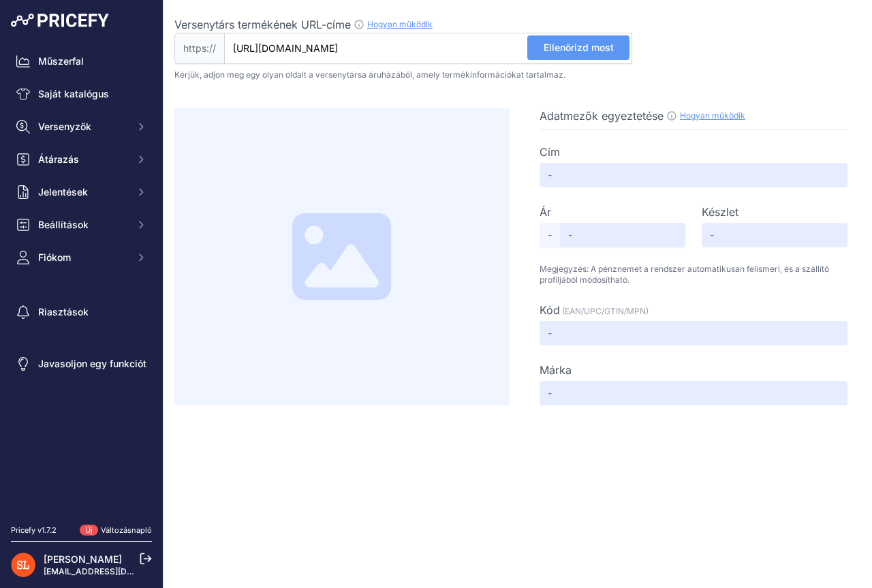 The image size is (872, 588). What do you see at coordinates (81, 94) in the screenshot?
I see `a: Saját katalógus` at bounding box center [81, 94].